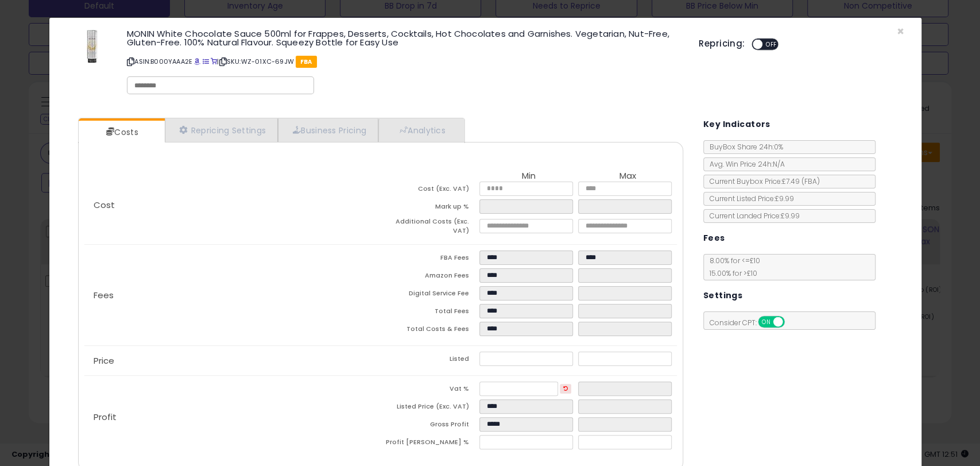  What do you see at coordinates (751, 215) in the screenshot?
I see `span: Current Landed Price: £9.99` at bounding box center [751, 215].